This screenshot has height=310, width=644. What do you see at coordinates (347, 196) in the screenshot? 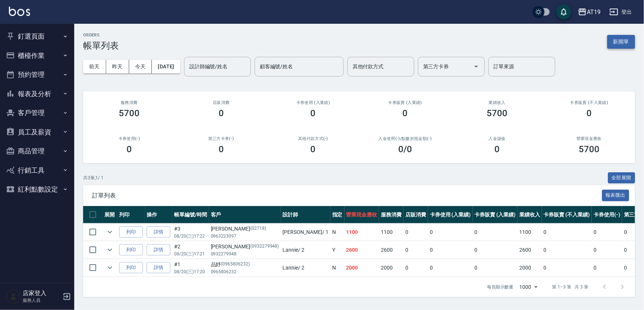
I see `span: 訂單列表` at bounding box center [347, 196].